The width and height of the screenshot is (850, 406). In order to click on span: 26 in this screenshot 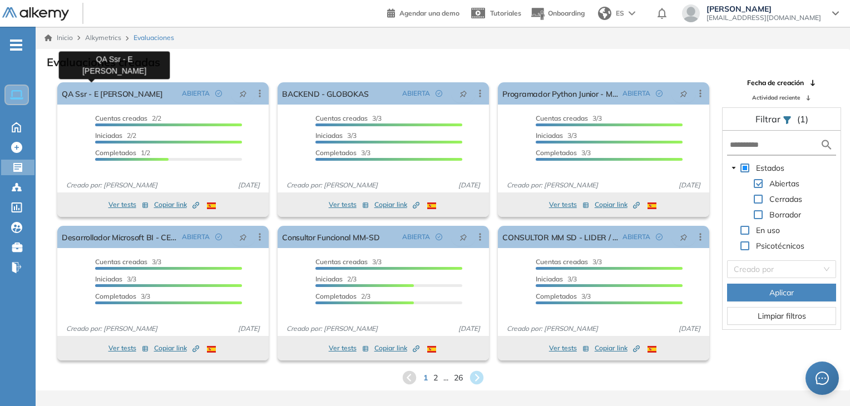, I will do `click(458, 378)`.